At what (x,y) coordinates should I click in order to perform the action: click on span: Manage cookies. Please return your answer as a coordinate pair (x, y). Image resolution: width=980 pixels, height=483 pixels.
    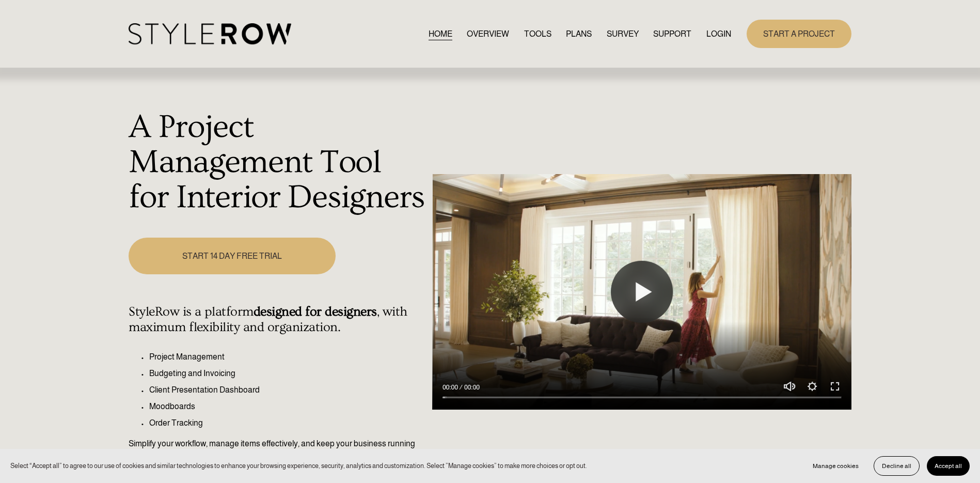
    Looking at the image, I should click on (835, 466).